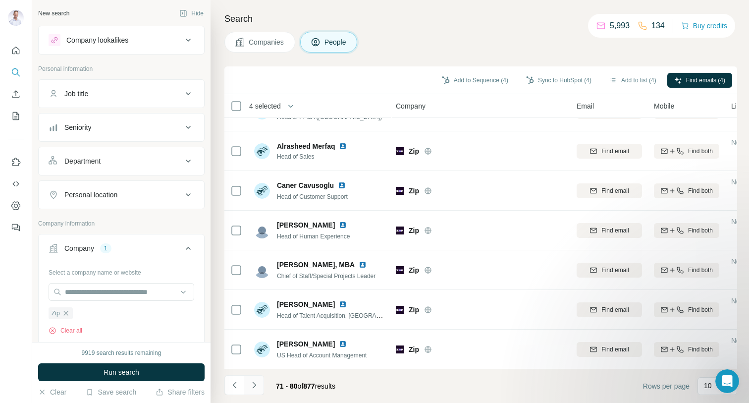  I want to click on span: Chief of Staff/Special Projects Leader, so click(326, 276).